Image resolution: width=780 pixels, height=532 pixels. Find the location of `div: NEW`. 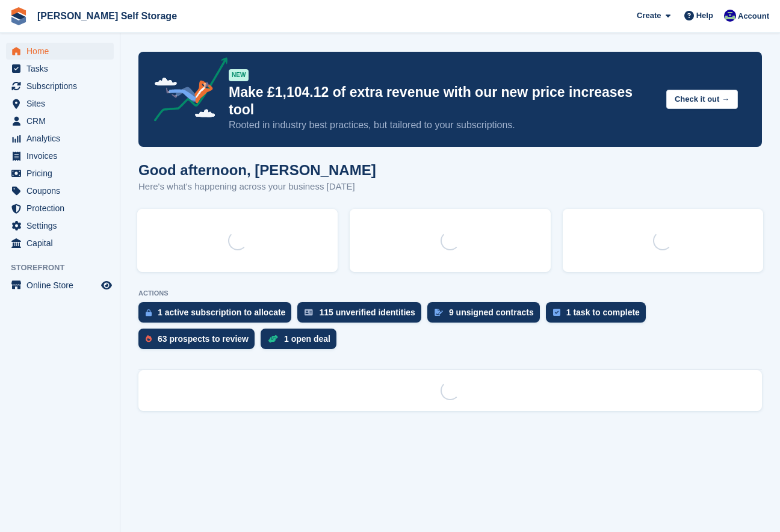

div: NEW is located at coordinates (239, 75).